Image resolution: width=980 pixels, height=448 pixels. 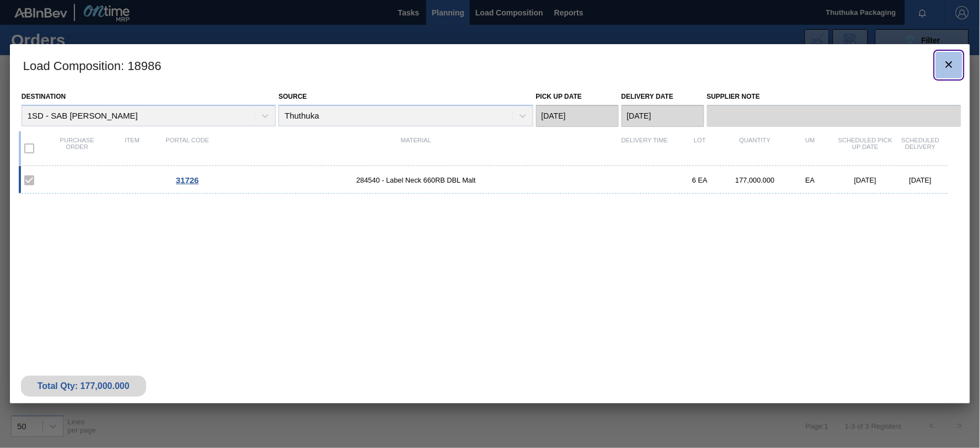 I want to click on div: Delivery Time, so click(x=644, y=148).